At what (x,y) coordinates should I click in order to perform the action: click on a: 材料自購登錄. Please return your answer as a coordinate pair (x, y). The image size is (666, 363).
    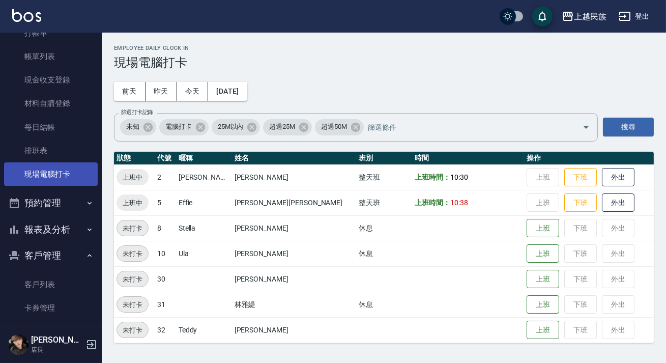
    Looking at the image, I should click on (51, 103).